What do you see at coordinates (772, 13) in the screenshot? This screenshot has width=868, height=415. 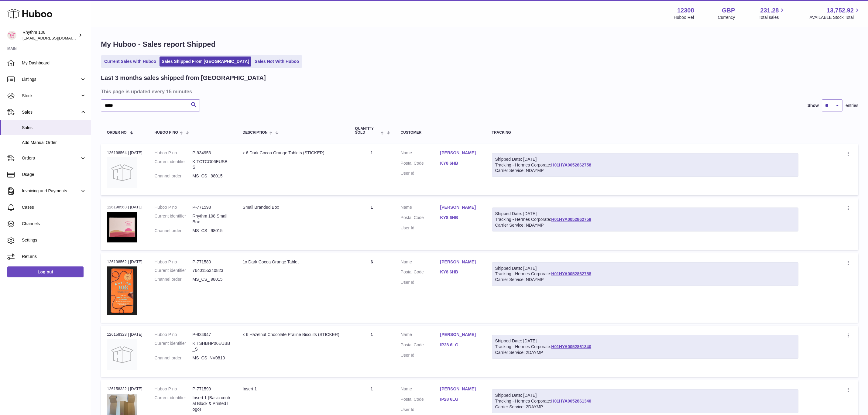 I see `a: 231.28 Total sales` at bounding box center [772, 13].